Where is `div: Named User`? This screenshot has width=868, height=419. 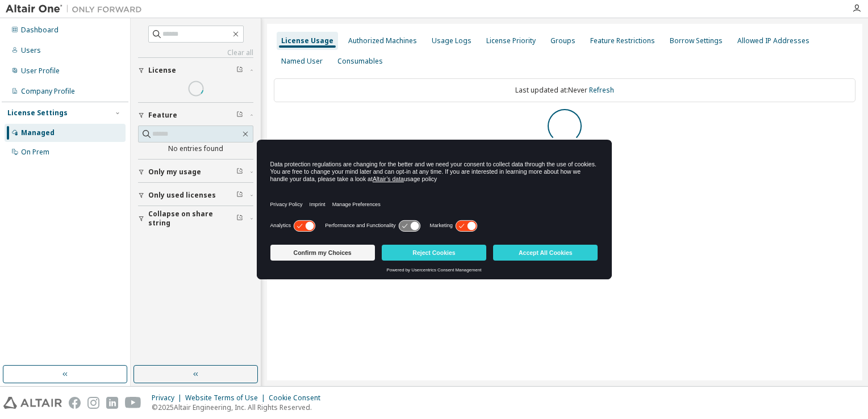 div: Named User is located at coordinates (302, 61).